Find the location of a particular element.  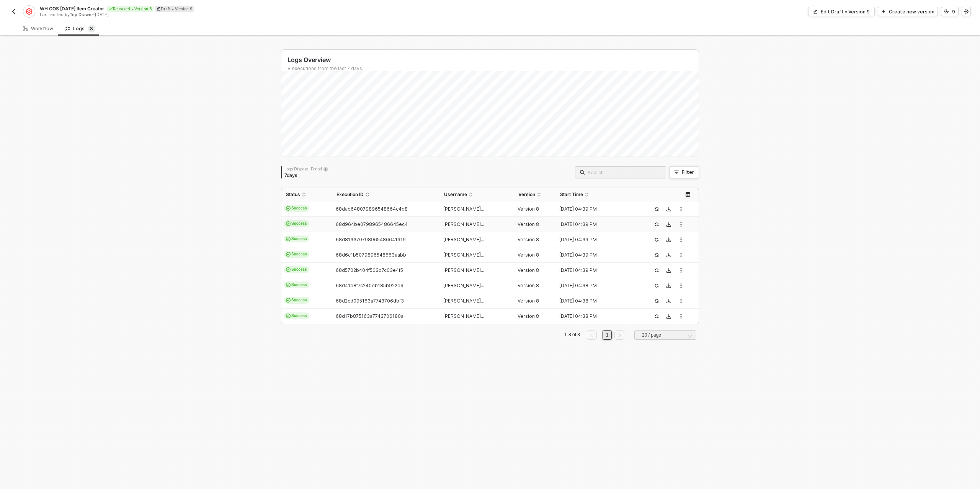

button: back is located at coordinates (14, 12).